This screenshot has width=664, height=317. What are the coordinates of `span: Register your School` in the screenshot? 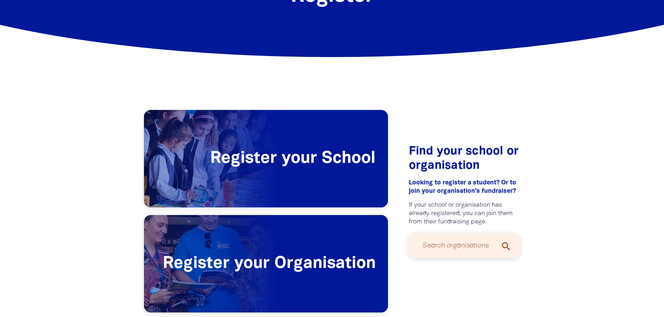 It's located at (266, 159).